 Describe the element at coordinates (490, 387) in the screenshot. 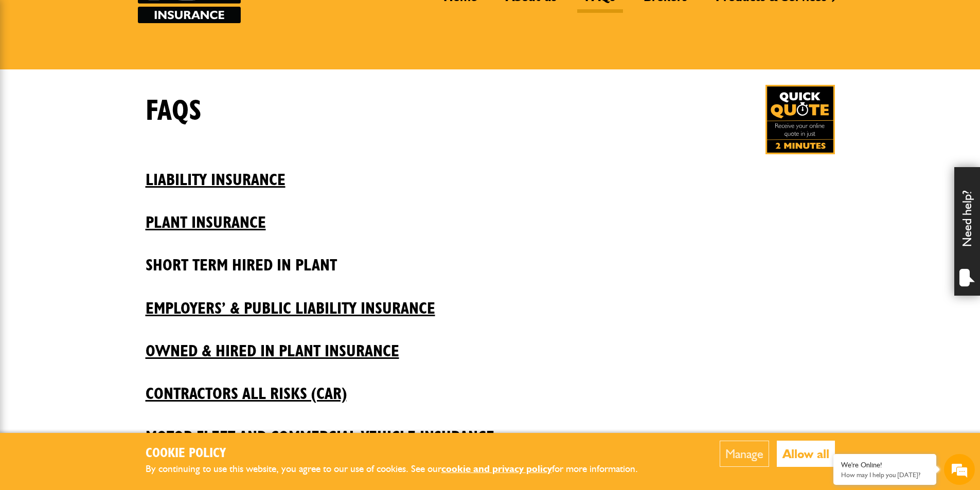

I see `h2: Contractors All Risks (CAR)` at that location.